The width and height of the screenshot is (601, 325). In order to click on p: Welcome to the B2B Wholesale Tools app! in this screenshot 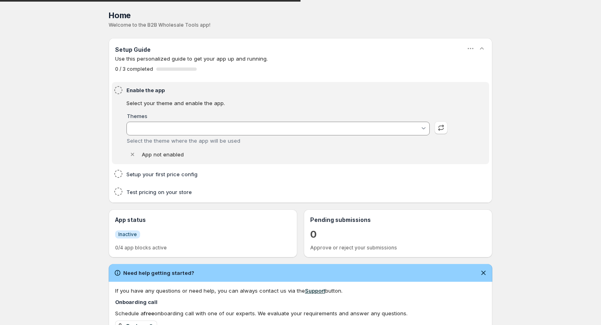, I will do `click(300, 25)`.